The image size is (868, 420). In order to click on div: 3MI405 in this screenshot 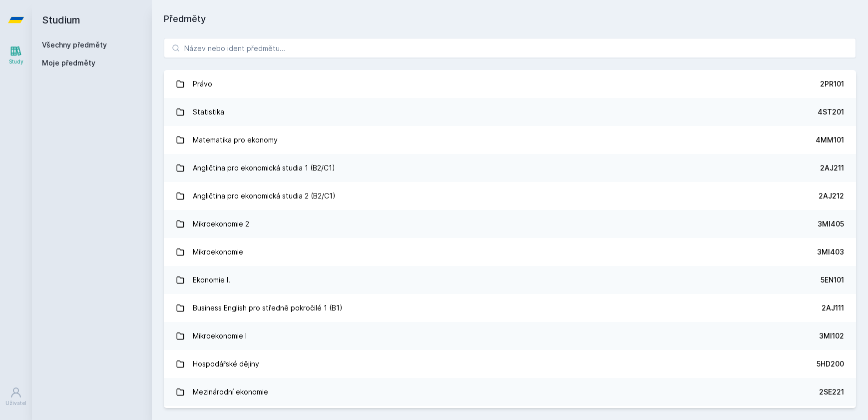, I will do `click(830, 224)`.